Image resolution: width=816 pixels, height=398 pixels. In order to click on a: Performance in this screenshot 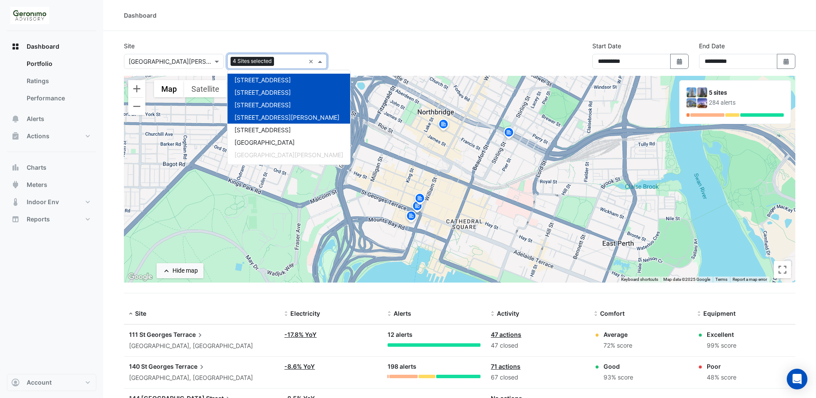, I will do `click(58, 98)`.